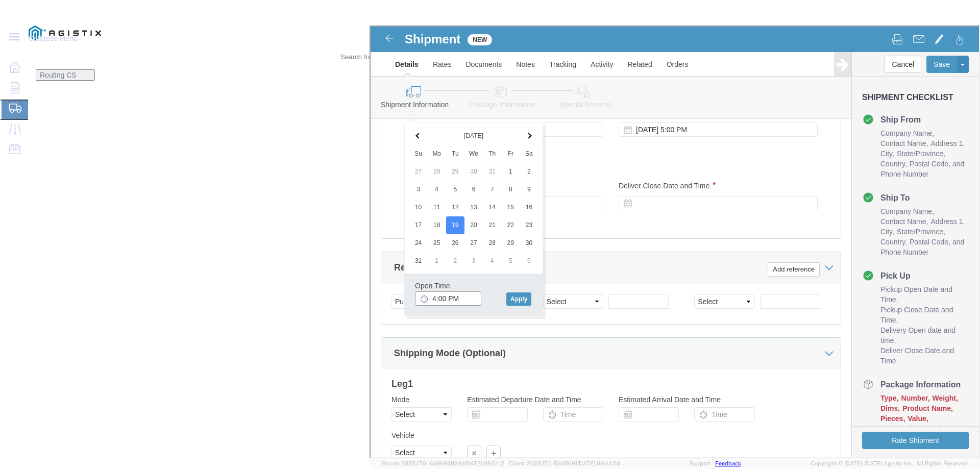 The width and height of the screenshot is (980, 469). I want to click on span: Routing CS, so click(58, 75).